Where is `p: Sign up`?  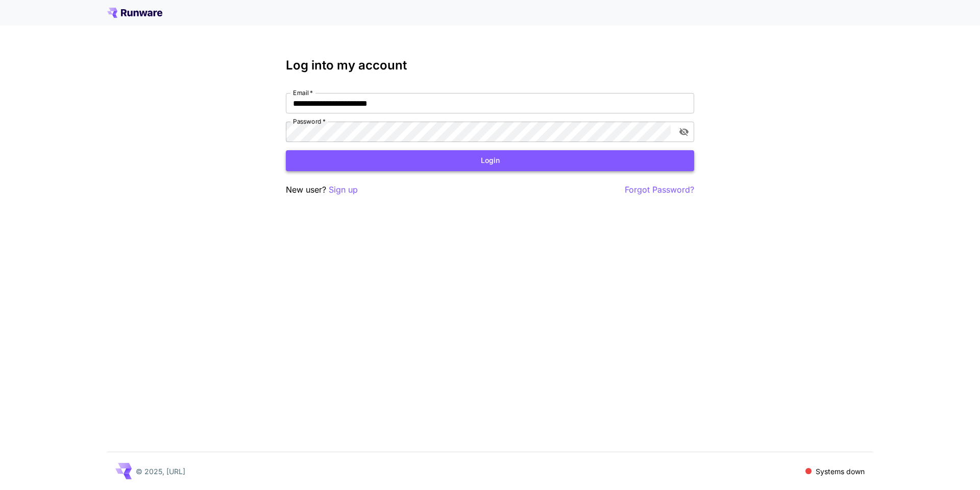 p: Sign up is located at coordinates (343, 189).